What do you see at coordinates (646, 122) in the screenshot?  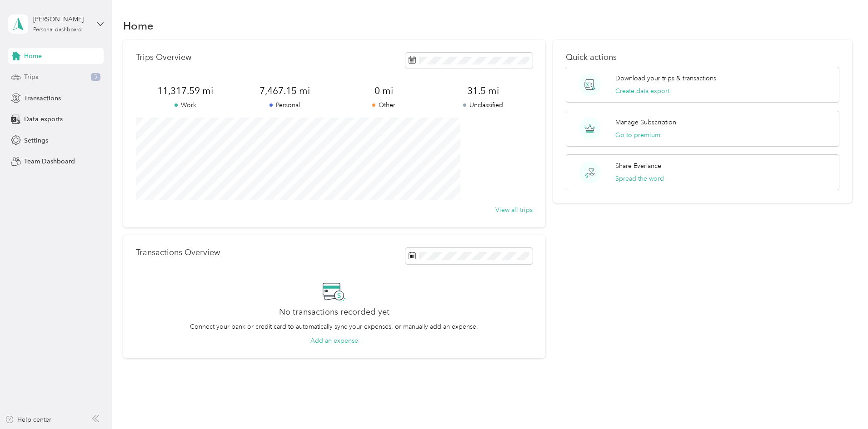 I see `p: Manage Subscription` at bounding box center [646, 122].